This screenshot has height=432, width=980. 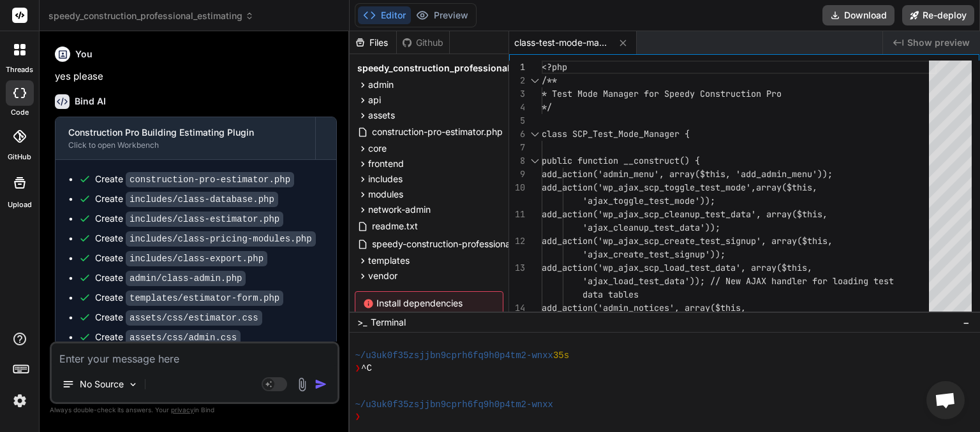 What do you see at coordinates (616, 134) in the screenshot?
I see `span: class SCP_Test_Mode_Manager {` at bounding box center [616, 134].